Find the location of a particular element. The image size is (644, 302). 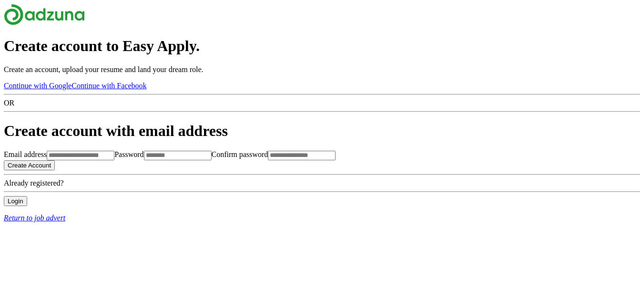

a: Return to job advert is located at coordinates (322, 218).